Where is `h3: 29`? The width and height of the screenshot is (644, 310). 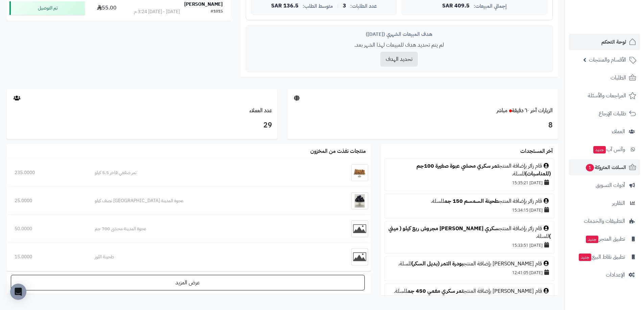
h3: 29 is located at coordinates (142, 126).